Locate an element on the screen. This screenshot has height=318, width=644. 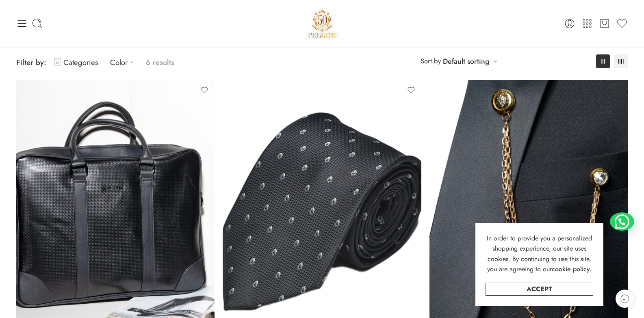
a: Pellini - is located at coordinates (322, 23).